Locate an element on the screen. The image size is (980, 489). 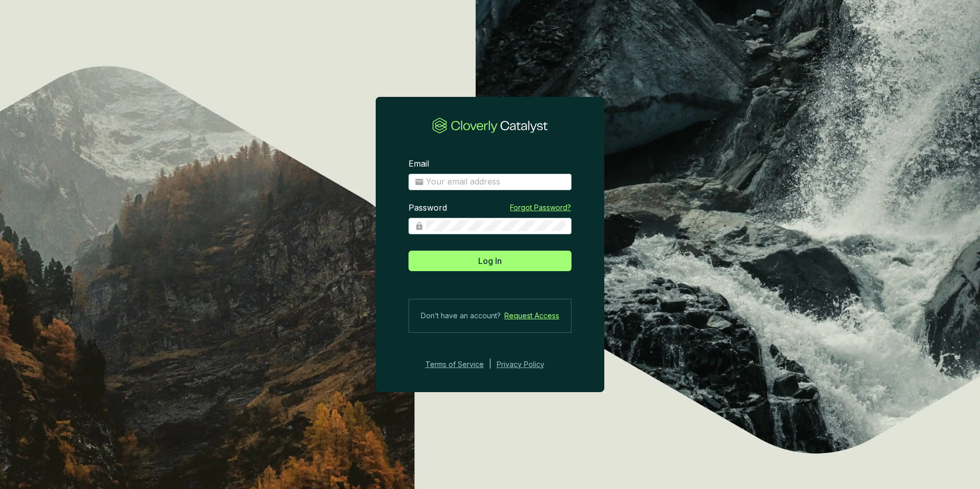
a: Forgot Password? is located at coordinates (540, 208).